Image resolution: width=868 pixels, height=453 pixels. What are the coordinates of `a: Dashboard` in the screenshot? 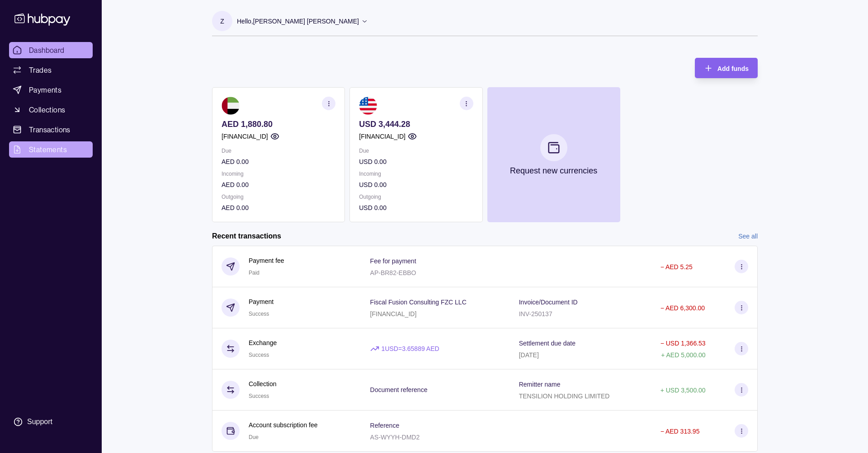 It's located at (50, 50).